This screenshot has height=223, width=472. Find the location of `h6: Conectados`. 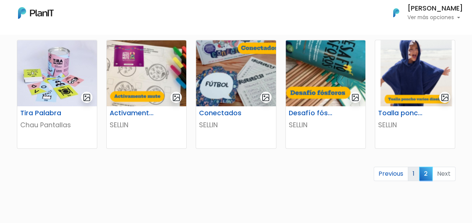

h6: Conectados is located at coordinates (222, 113).